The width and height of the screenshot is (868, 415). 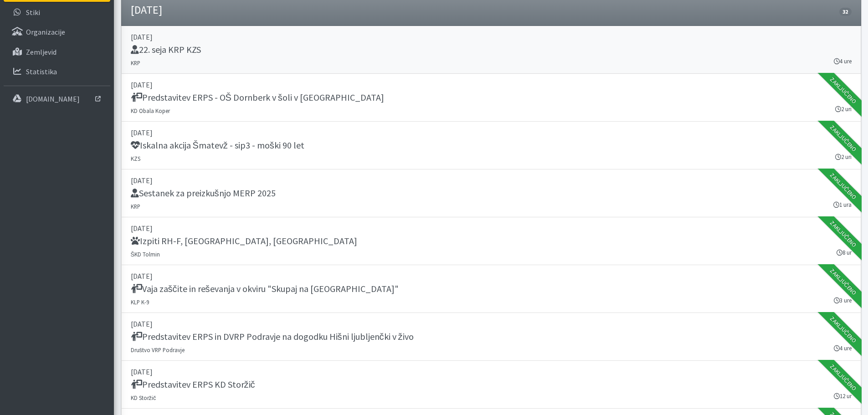 What do you see at coordinates (41, 52) in the screenshot?
I see `p: Zemljevid` at bounding box center [41, 52].